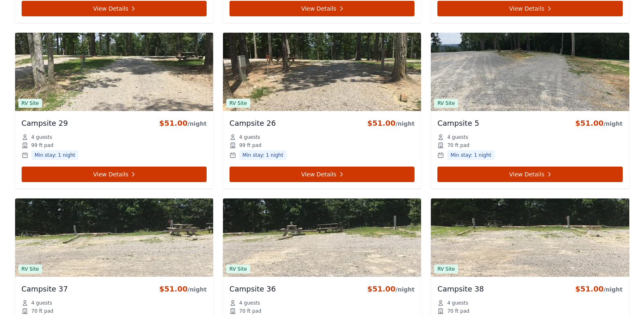 The image size is (644, 316). What do you see at coordinates (45, 123) in the screenshot?
I see `h3: Campsite 29` at bounding box center [45, 123].